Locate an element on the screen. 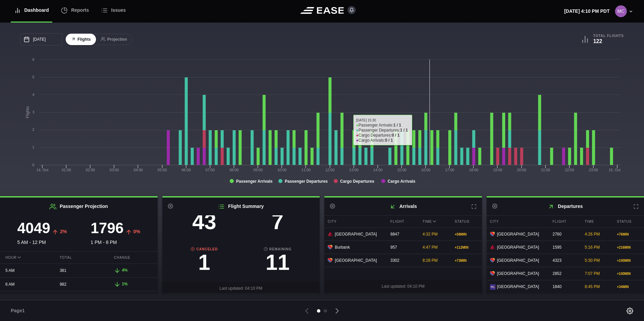 The width and height of the screenshot is (644, 321). div: 5 AM - 12 PM is located at coordinates (42, 233).